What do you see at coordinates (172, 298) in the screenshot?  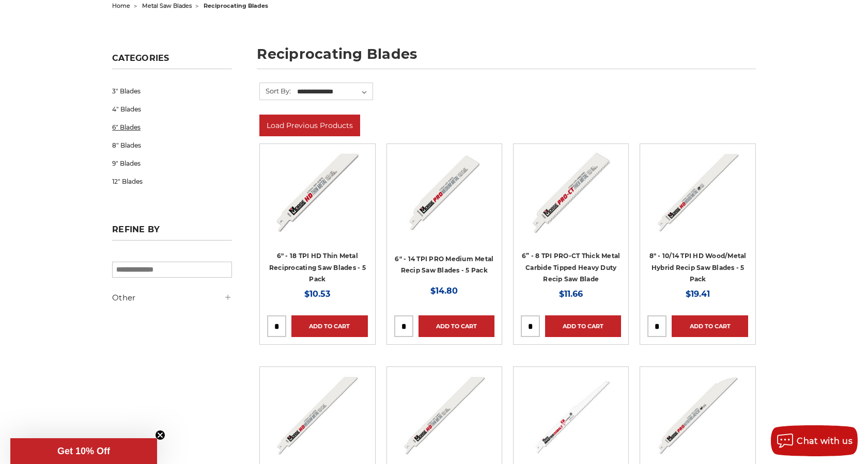 I see `h5: Other` at bounding box center [172, 298].